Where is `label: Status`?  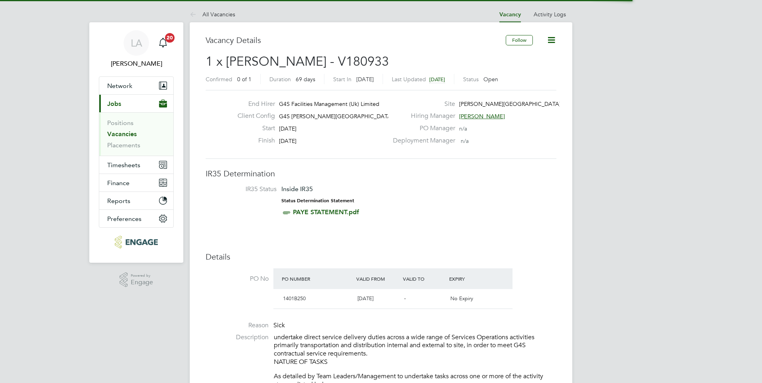
label: Status is located at coordinates (471, 79).